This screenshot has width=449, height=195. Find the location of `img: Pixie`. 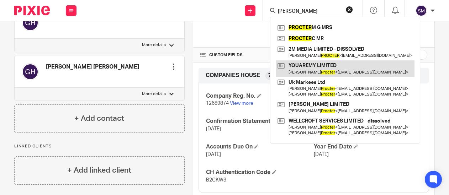

img: Pixie is located at coordinates (32, 10).